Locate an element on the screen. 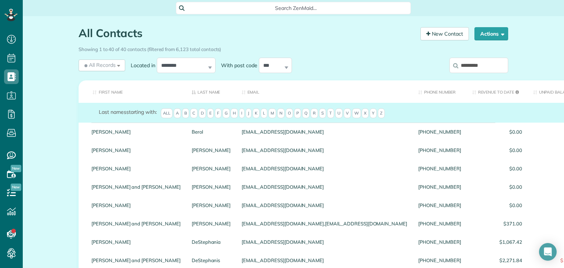 The image size is (564, 268). a: DeStephania is located at coordinates (211, 242).